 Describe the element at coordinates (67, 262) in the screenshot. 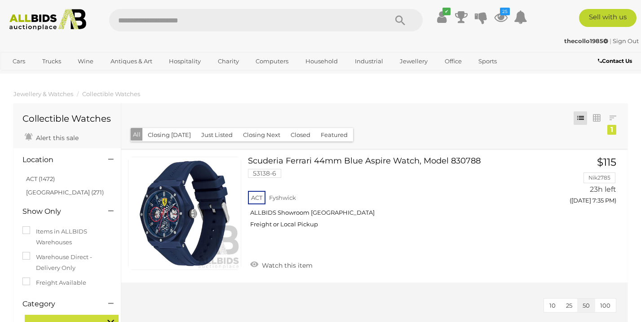

I see `label: Warehouse Direct - Delivery Only` at that location.